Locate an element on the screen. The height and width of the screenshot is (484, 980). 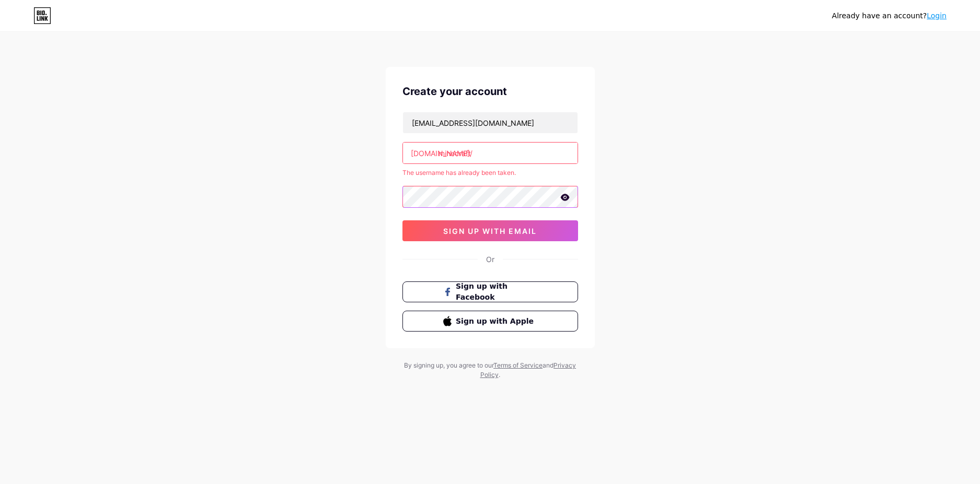
div: Or is located at coordinates (490, 259).